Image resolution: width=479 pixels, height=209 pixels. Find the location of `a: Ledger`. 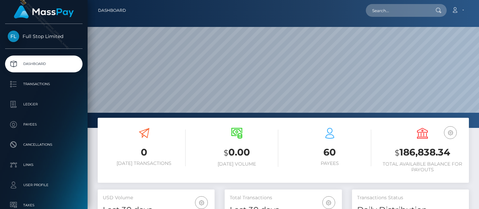

a: Ledger is located at coordinates (44, 104).